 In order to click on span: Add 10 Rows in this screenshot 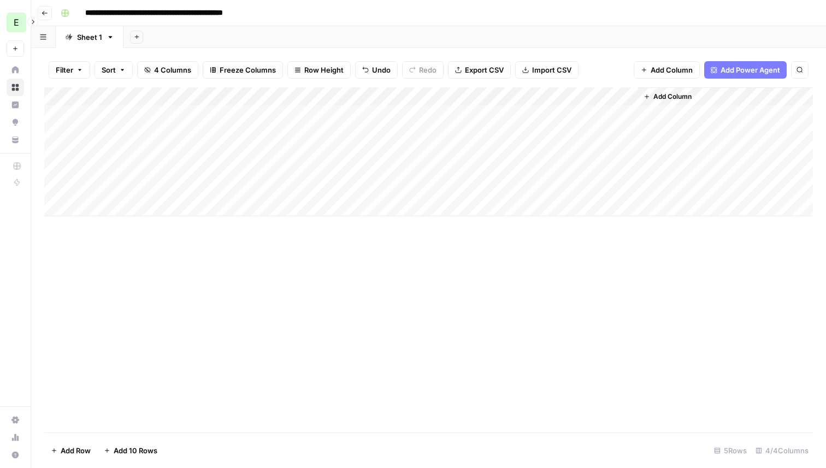, I will do `click(135, 451)`.